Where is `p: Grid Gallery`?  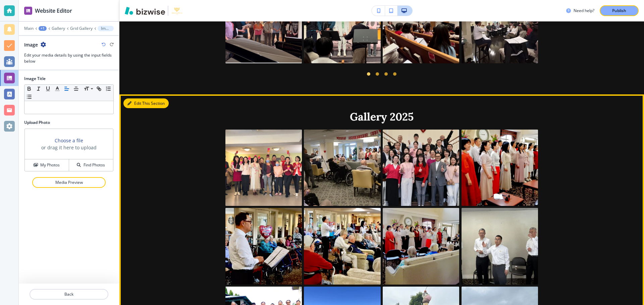
p: Grid Gallery is located at coordinates (81, 28).